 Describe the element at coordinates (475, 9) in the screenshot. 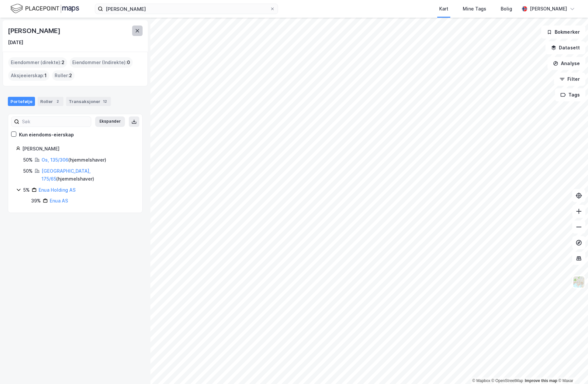

I see `div: Mine Tags` at that location.